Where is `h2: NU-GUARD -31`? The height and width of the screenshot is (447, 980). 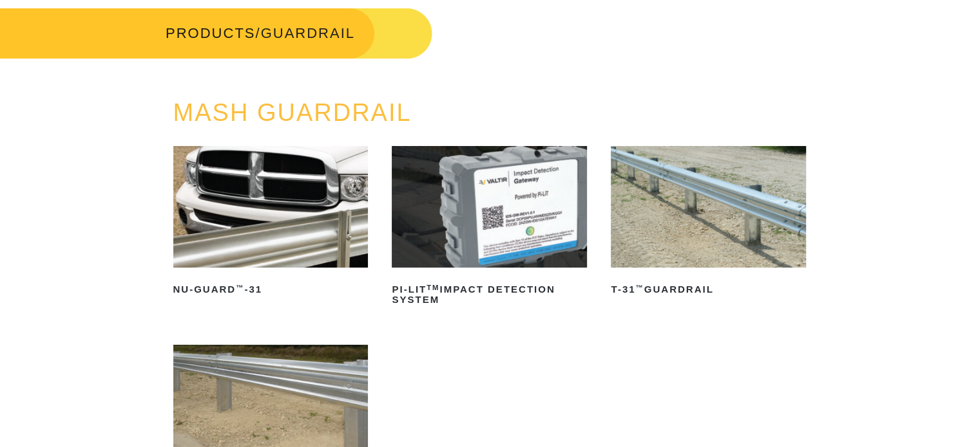 h2: NU-GUARD -31 is located at coordinates (271, 290).